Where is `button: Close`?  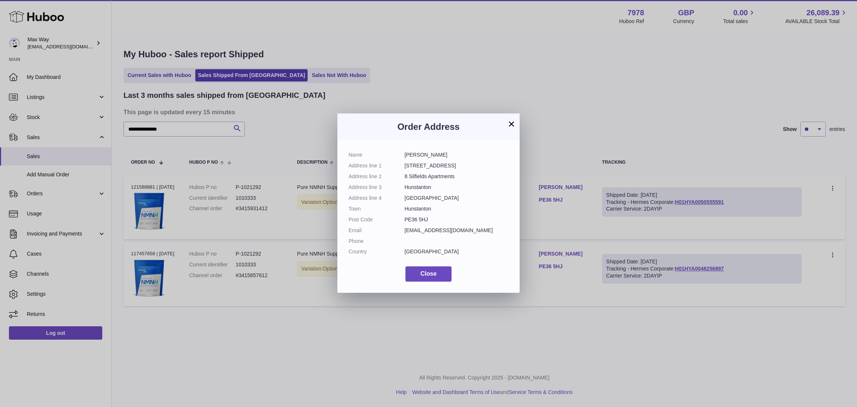 button: Close is located at coordinates (428, 274).